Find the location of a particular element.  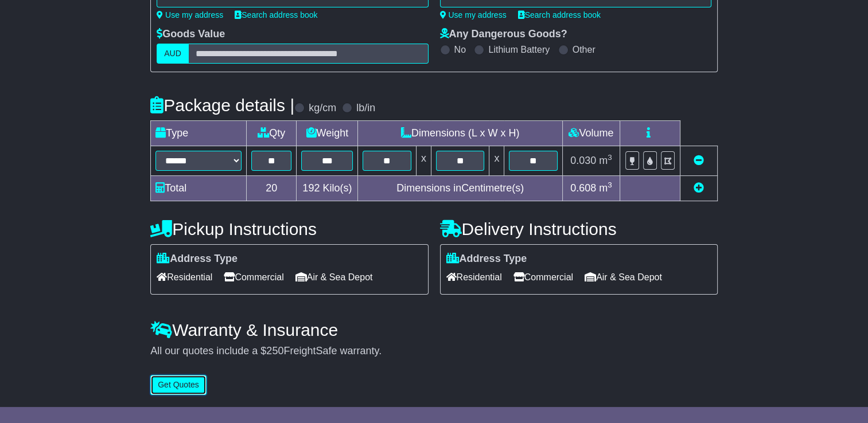

label: Any Dangerous Goods? is located at coordinates (503, 35).